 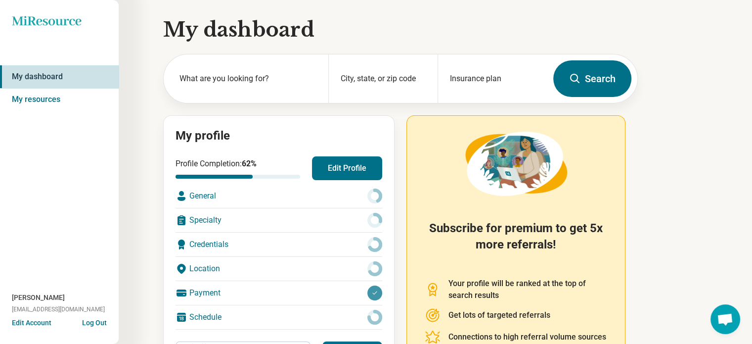 What do you see at coordinates (500, 315) in the screenshot?
I see `p: Get lots of targeted referrals` at bounding box center [500, 315].